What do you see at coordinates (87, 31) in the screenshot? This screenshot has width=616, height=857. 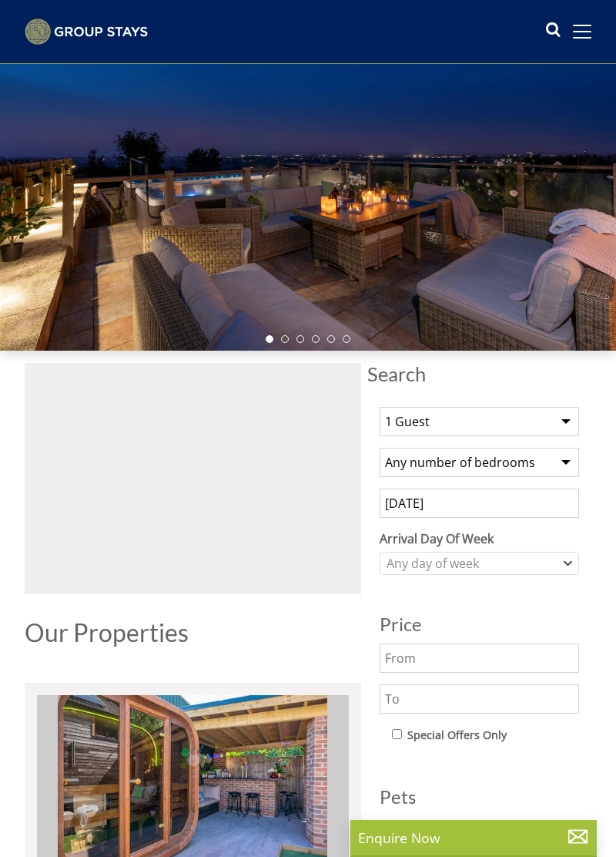 I see `img: Group Stays` at bounding box center [87, 31].